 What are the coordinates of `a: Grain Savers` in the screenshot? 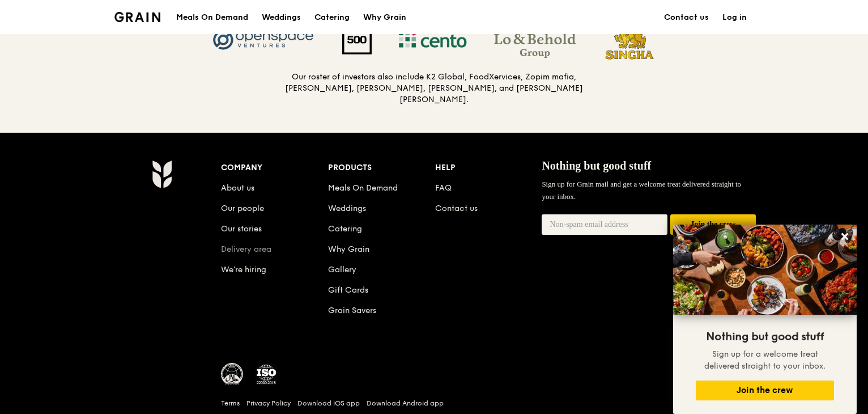 It's located at (352, 311).